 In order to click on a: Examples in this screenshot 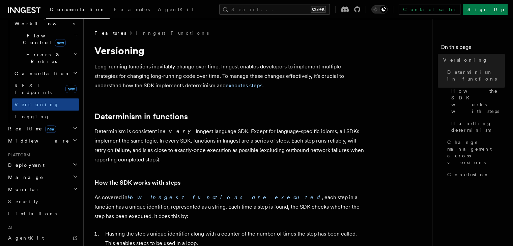, I will do `click(132, 10)`.